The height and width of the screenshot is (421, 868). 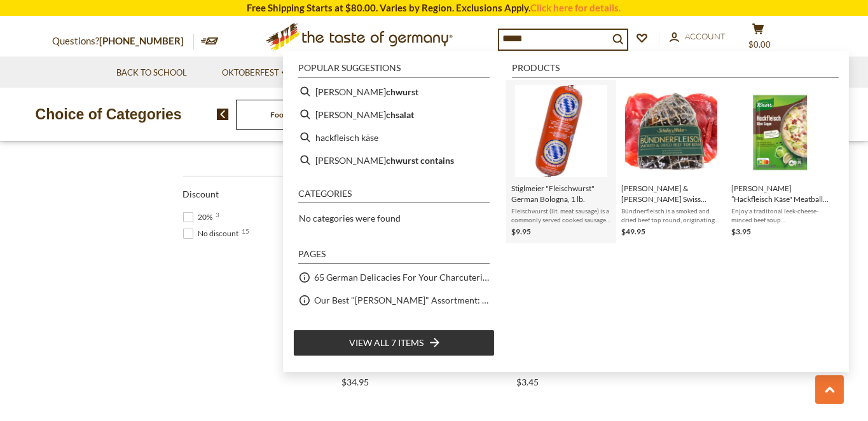 I want to click on li: hackfleisch käse, so click(x=393, y=137).